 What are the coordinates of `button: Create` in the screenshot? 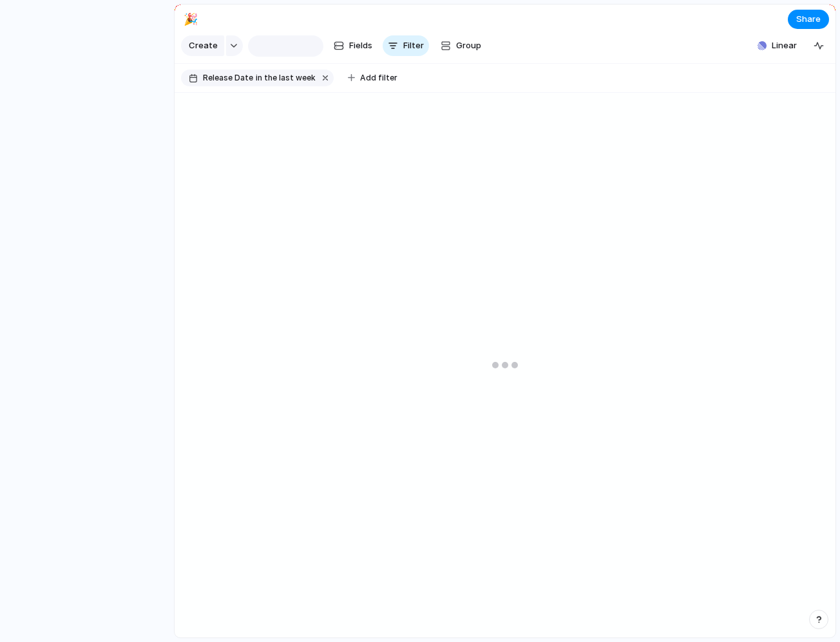 It's located at (202, 45).